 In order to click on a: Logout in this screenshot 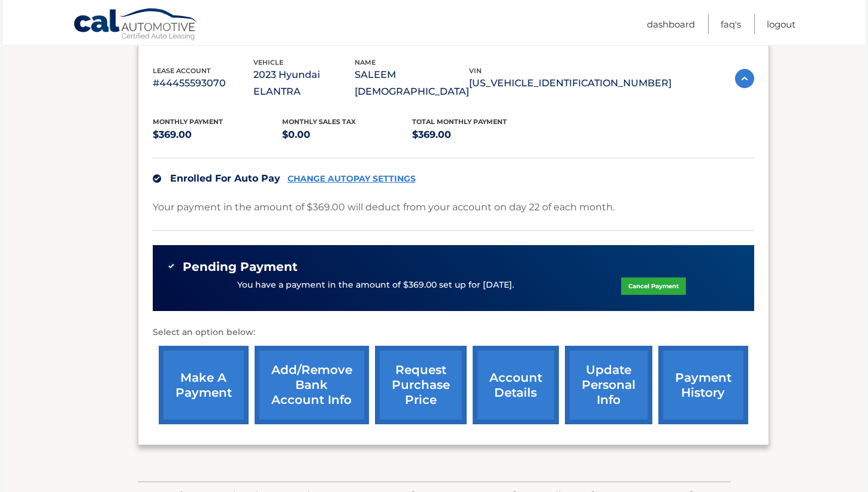, I will do `click(782, 24)`.